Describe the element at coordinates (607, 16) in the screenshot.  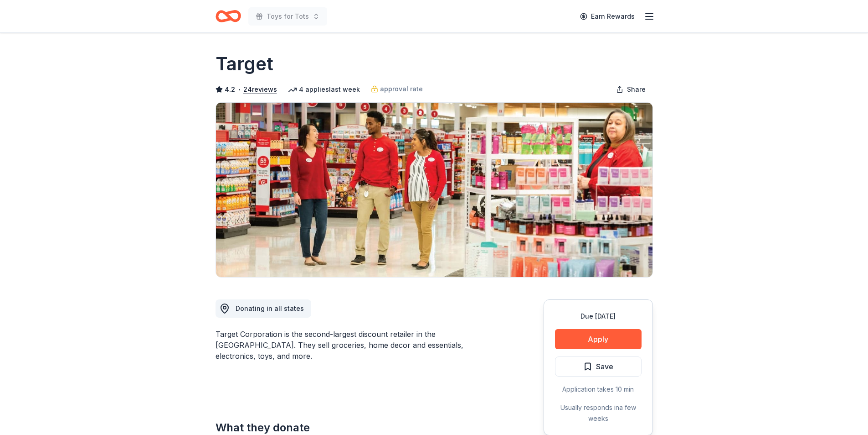
I see `a: Earn Rewards` at that location.